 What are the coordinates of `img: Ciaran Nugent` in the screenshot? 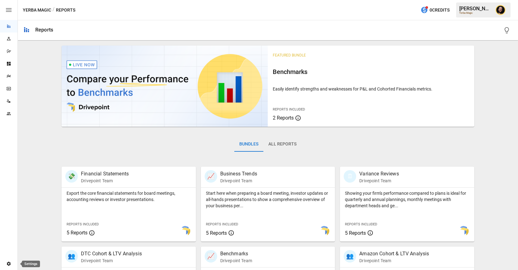 It's located at (500, 10).